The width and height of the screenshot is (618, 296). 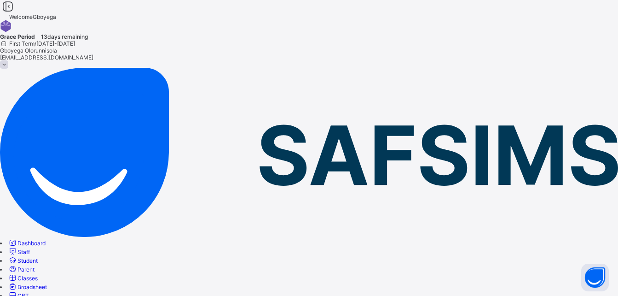 What do you see at coordinates (31, 243) in the screenshot?
I see `span: Dashboard` at bounding box center [31, 243].